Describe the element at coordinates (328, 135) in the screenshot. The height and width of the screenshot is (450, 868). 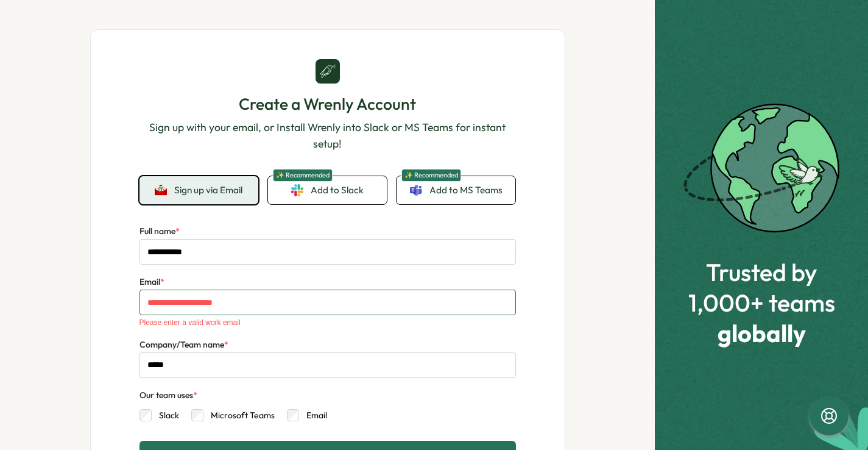
I see `p: Sign up with your email, or Install Wrenly into Slack or MS Teams for instant setup!` at that location.